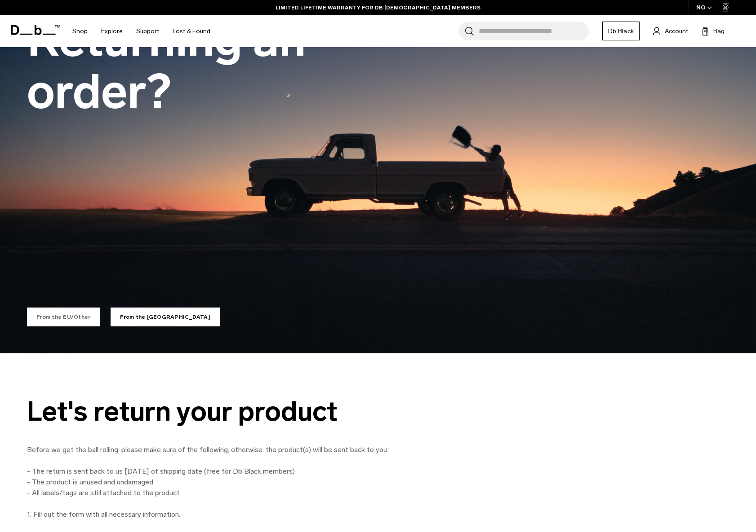 The image size is (756, 532). I want to click on a: Lost & Found, so click(191, 31).